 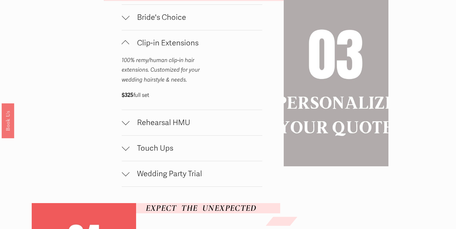 What do you see at coordinates (127, 95) in the screenshot?
I see `strong: $325` at bounding box center [127, 95].